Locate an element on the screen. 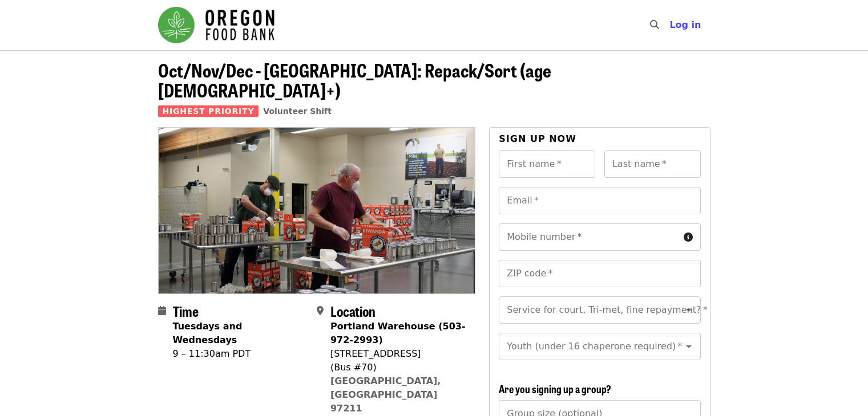 This screenshot has height=416, width=868. span: Sign up now is located at coordinates (538, 139).